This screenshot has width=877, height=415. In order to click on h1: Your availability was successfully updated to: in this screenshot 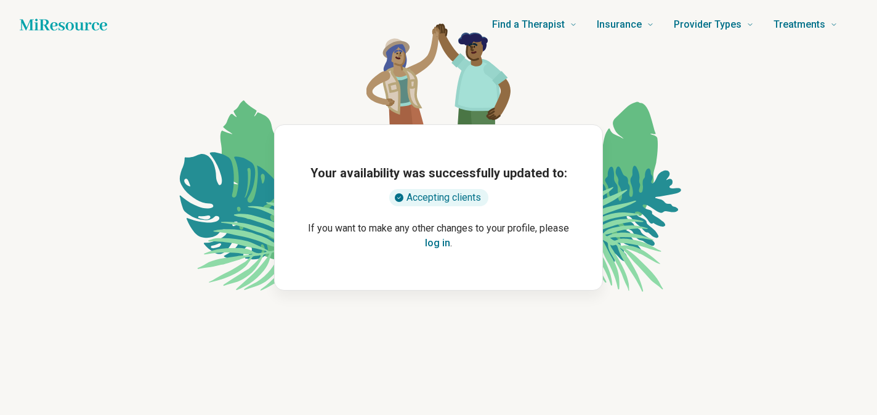, I will do `click(439, 173)`.